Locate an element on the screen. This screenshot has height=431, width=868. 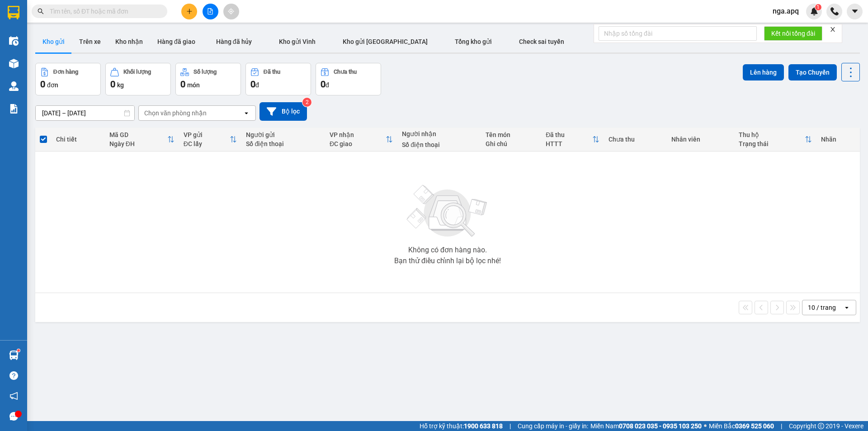
button: Khối lượng0kg is located at coordinates (138, 79).